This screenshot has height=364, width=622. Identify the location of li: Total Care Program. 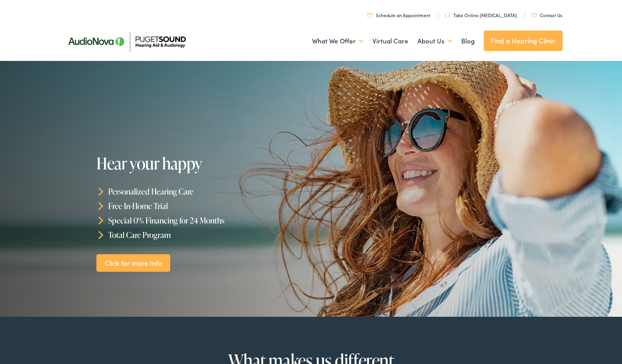
(205, 234).